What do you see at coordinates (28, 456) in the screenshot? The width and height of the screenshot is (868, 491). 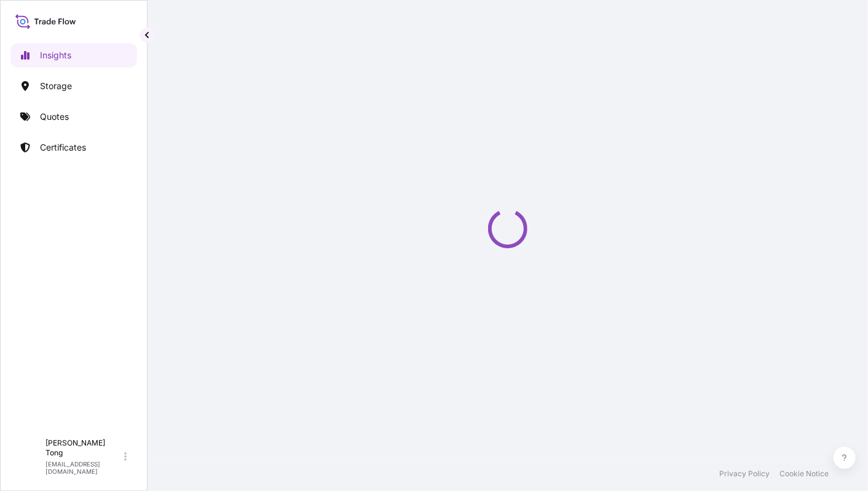 I see `span: C` at bounding box center [28, 456].